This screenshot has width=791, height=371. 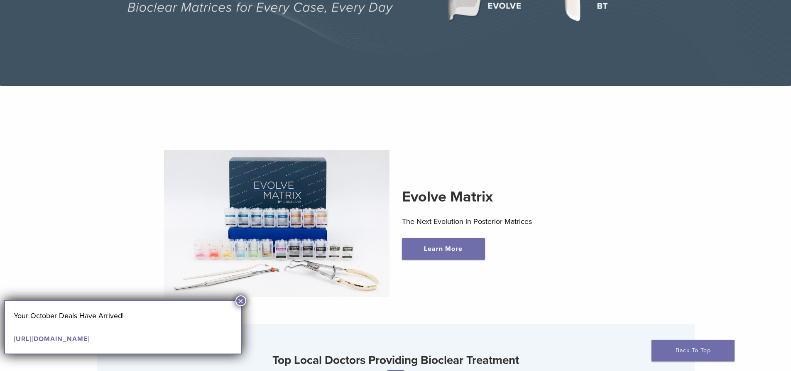 I want to click on a: Learn More, so click(x=443, y=249).